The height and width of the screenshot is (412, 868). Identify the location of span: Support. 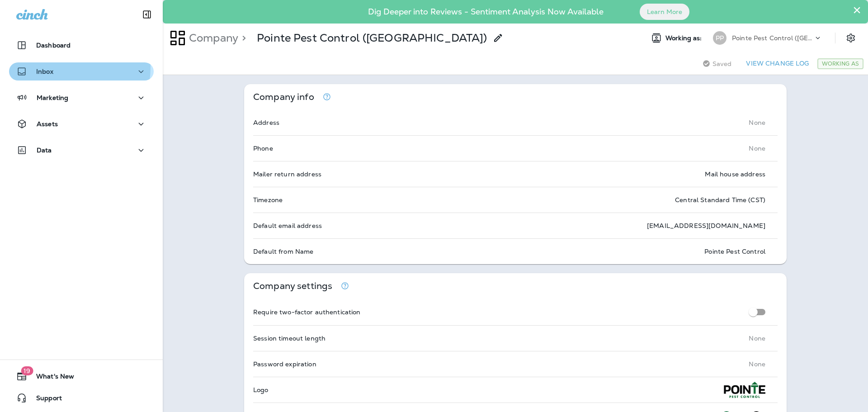
(45, 400).